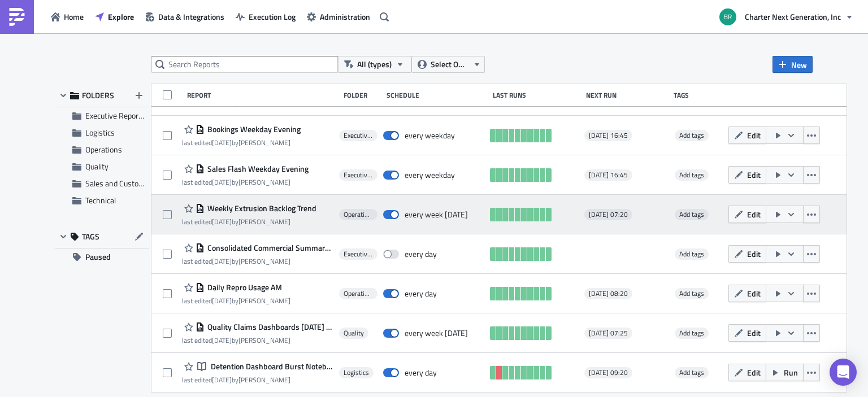 The image size is (868, 397). What do you see at coordinates (375, 65) in the screenshot?
I see `button: All (types)` at bounding box center [375, 65].